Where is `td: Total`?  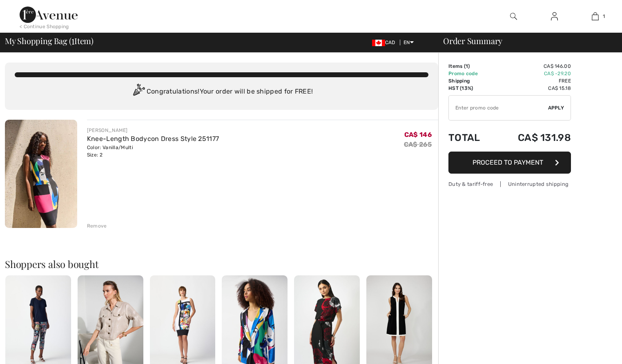 td: Total is located at coordinates (472, 137).